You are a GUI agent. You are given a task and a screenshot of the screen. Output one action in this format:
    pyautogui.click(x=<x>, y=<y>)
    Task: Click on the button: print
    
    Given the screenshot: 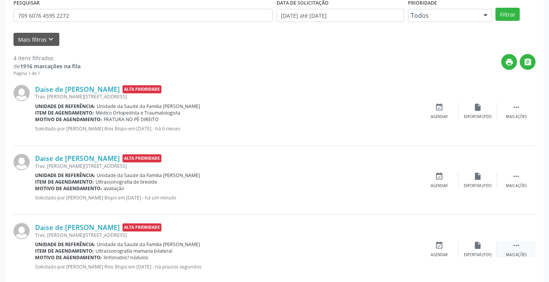 What is the action you would take?
    pyautogui.click(x=509, y=62)
    